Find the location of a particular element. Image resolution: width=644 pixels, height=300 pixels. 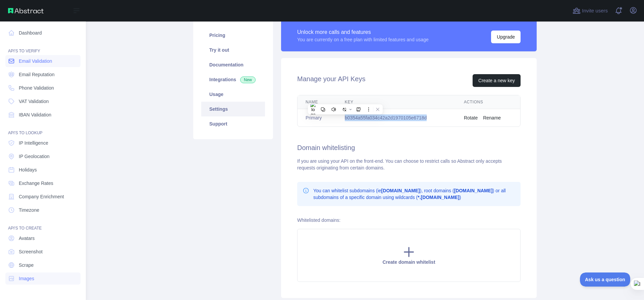

a: Documentation is located at coordinates (233, 65).